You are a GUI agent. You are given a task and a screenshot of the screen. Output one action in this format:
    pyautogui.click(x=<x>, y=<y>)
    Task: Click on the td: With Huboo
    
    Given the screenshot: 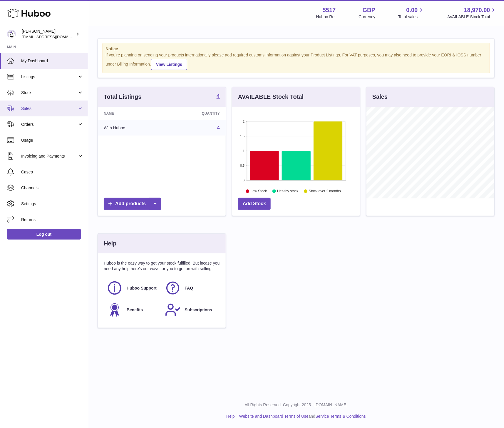 What is the action you would take?
    pyautogui.click(x=131, y=128)
    